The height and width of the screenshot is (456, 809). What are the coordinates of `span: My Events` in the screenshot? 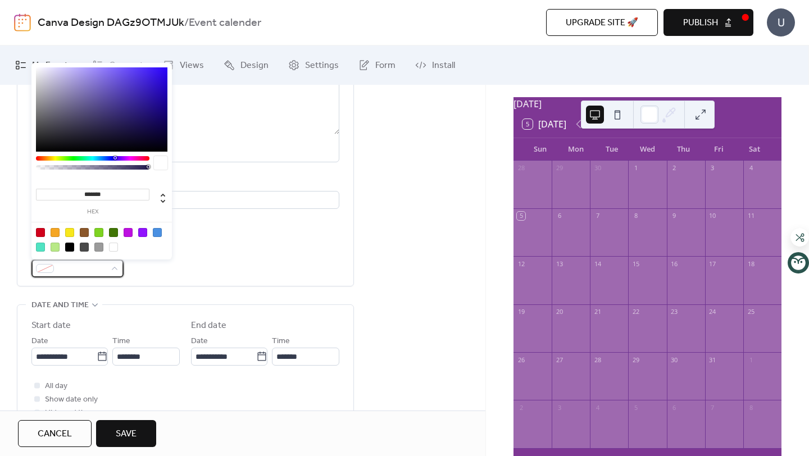 It's located at (52, 66).